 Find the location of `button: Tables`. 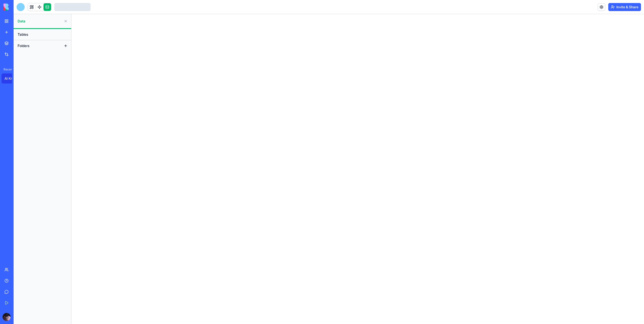

button: Tables is located at coordinates (42, 35).